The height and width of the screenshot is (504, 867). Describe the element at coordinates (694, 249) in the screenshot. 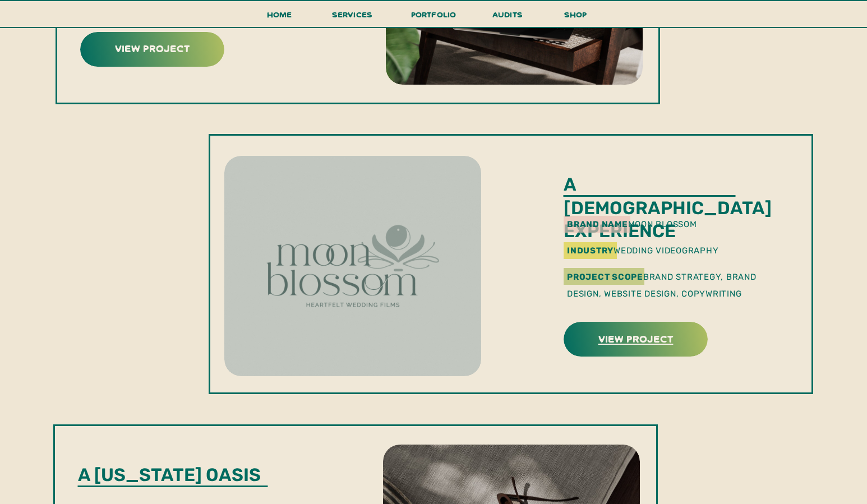

I see `p: wedding videography` at that location.